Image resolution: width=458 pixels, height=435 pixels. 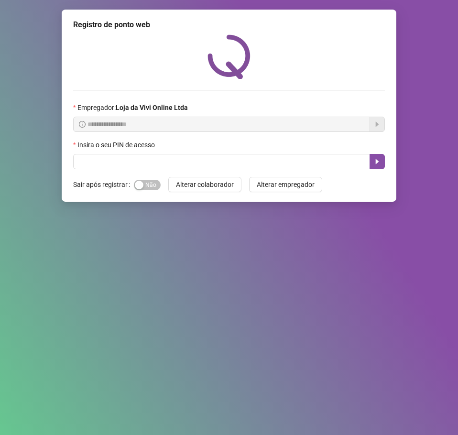 What do you see at coordinates (285, 184) in the screenshot?
I see `span: Alterar empregador` at bounding box center [285, 184].